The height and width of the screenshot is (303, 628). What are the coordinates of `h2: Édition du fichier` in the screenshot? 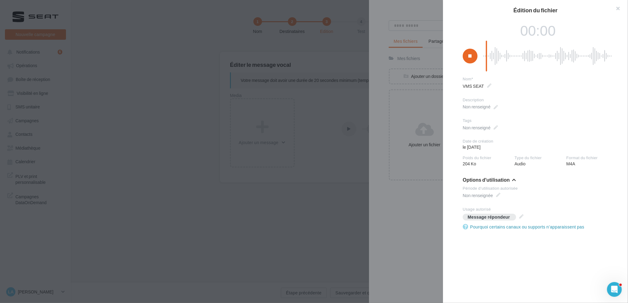 It's located at (535, 10).